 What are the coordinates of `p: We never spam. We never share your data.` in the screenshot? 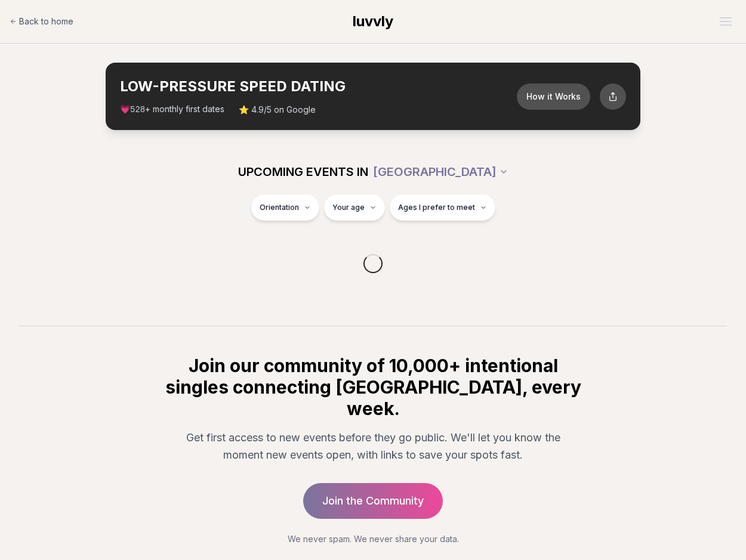 It's located at (373, 539).